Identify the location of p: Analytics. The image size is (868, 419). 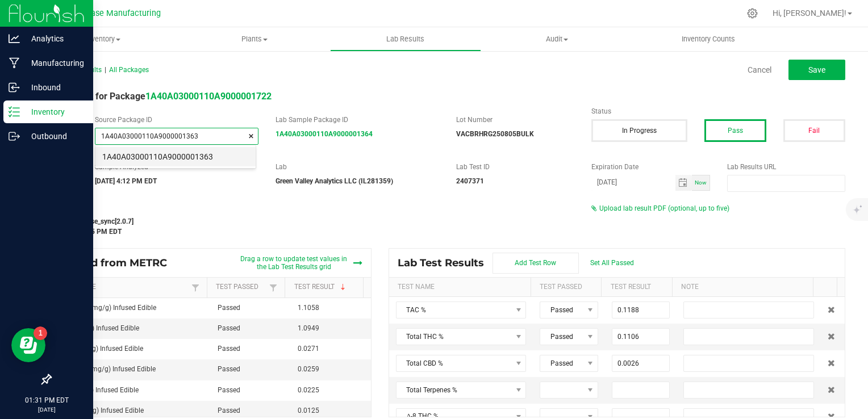
(54, 39).